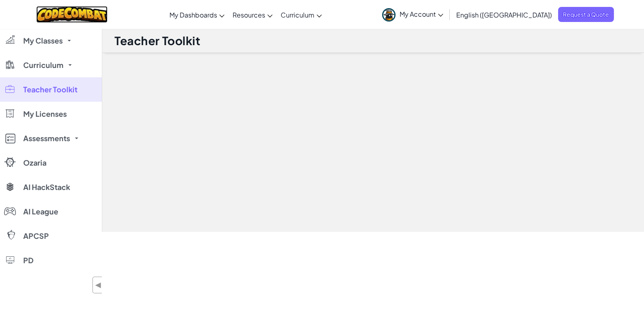 The image size is (644, 321). What do you see at coordinates (389, 15) in the screenshot?
I see `img: avatar` at bounding box center [389, 15].